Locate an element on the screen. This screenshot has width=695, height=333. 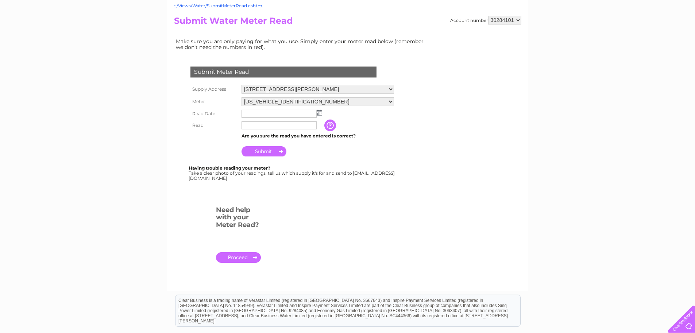
b: Having trouble reading your meter? is located at coordinates (230, 168).